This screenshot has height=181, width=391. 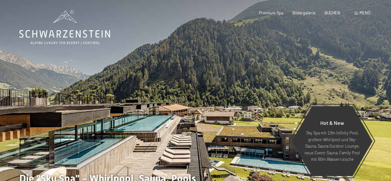 What do you see at coordinates (332, 141) in the screenshot?
I see `a: Hot & New Sky Spa mit 23m Infinity Pool, großem Whirlpool und Sky-Sauna, Sauna Outdoor Lounge, ne...` at bounding box center [332, 141].